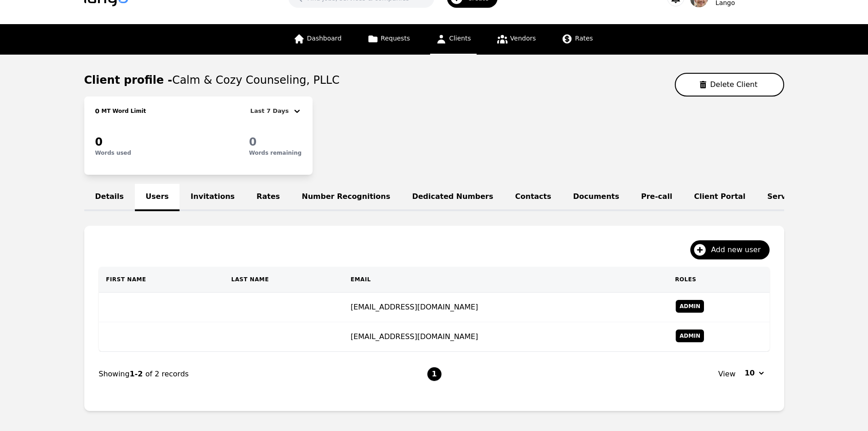  What do you see at coordinates (718, 279) in the screenshot?
I see `th: Roles` at bounding box center [718, 279].